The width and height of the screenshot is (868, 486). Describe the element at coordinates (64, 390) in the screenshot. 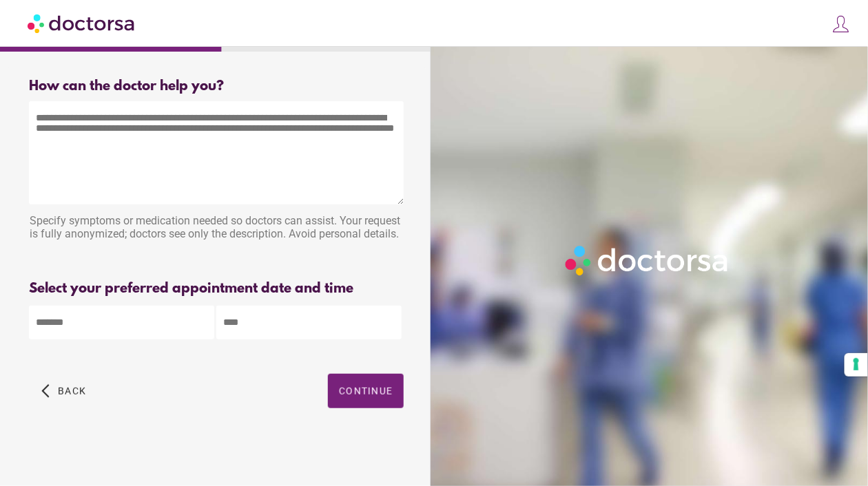

I see `button: arrow_back_ios Back` at that location.